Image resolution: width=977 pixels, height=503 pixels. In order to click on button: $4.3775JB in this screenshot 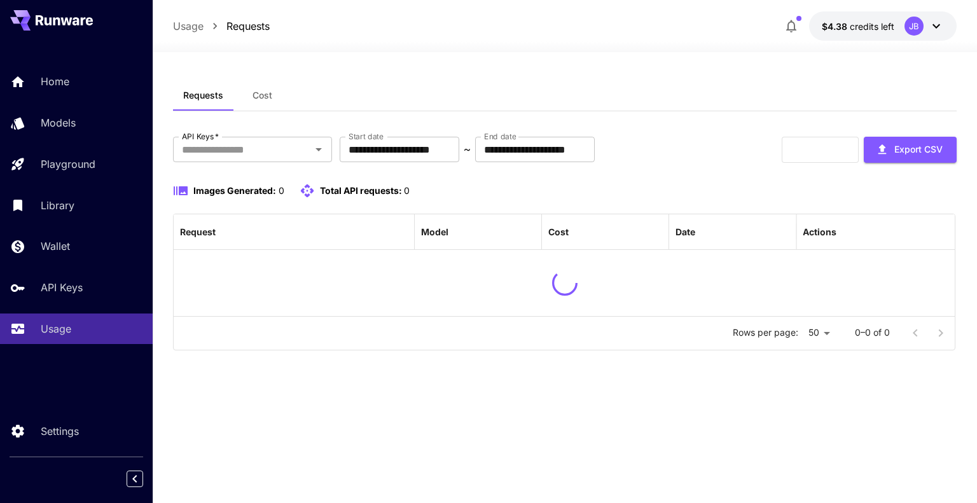, I will do `click(883, 26)`.